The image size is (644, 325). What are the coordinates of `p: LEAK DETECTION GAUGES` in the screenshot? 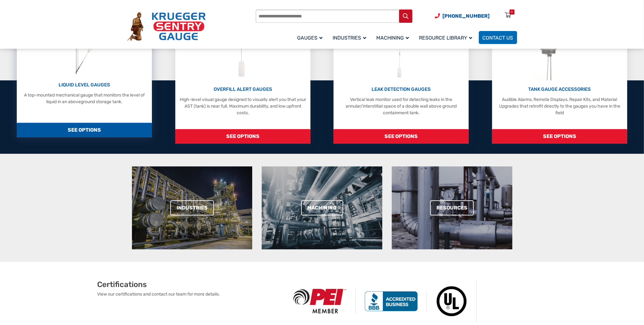 It's located at (401, 89).